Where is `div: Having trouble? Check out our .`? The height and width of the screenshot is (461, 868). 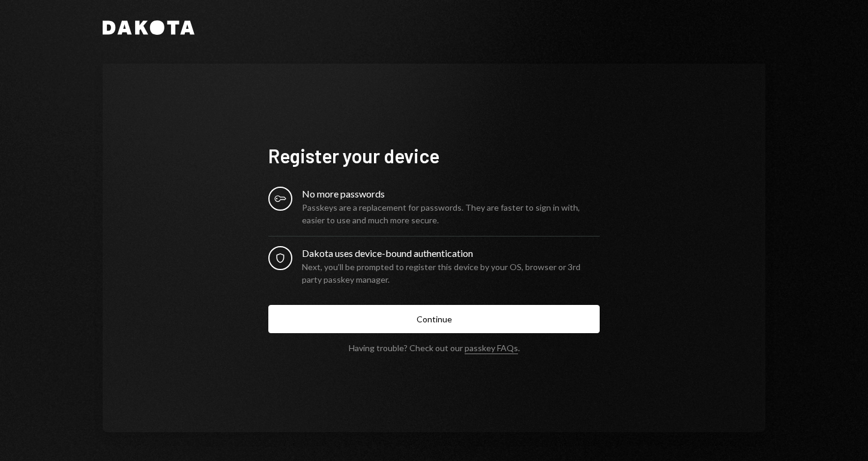 div: Having trouble? Check out our . is located at coordinates (434, 348).